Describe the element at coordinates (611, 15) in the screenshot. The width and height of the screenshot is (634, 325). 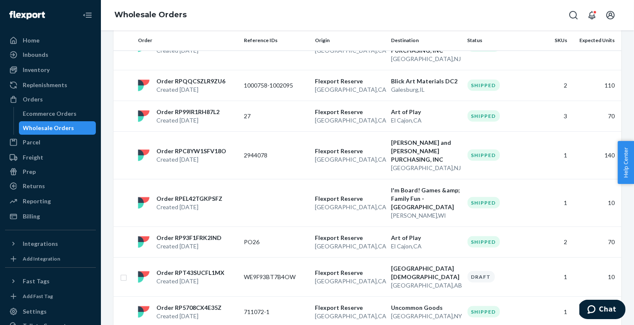
I see `button: Open account menu` at that location.